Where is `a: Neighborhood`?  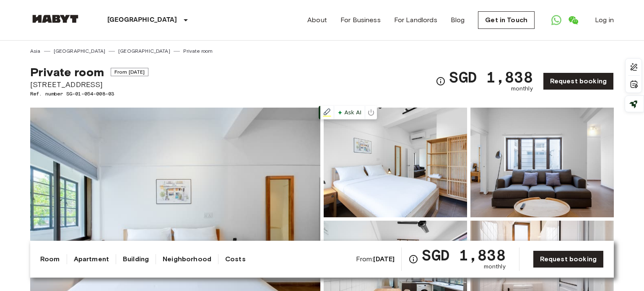
a: Neighborhood is located at coordinates (187, 259).